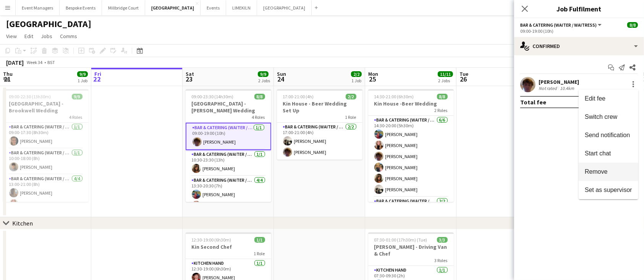 The height and width of the screenshot is (280, 644). Describe the element at coordinates (609, 172) in the screenshot. I see `button: Remove` at that location.